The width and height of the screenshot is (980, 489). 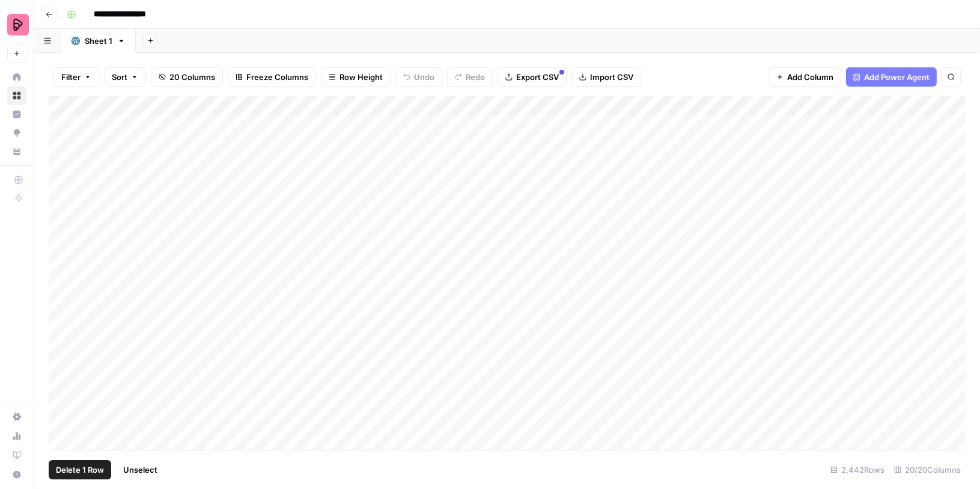 What do you see at coordinates (805, 77) in the screenshot?
I see `button: Add Column` at bounding box center [805, 77].